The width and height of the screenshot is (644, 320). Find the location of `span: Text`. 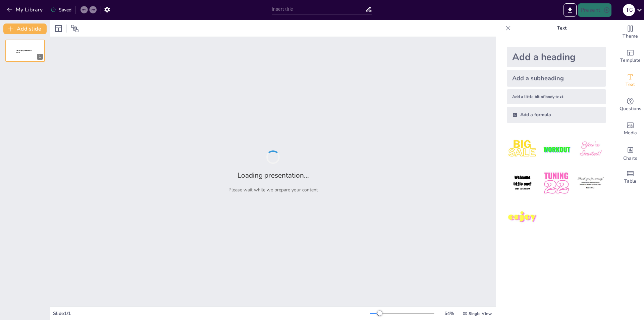

span: Text is located at coordinates (631, 85).